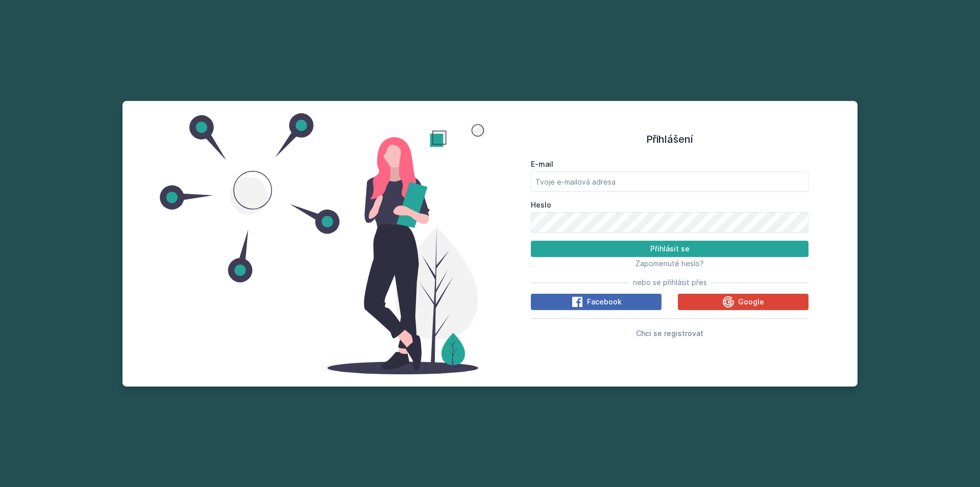 This screenshot has width=980, height=487. I want to click on label: Heslo, so click(670, 205).